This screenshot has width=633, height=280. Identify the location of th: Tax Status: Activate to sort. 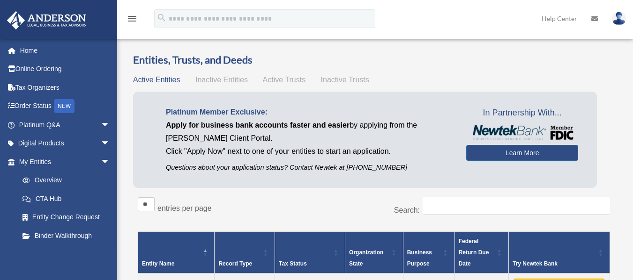
(310, 253).